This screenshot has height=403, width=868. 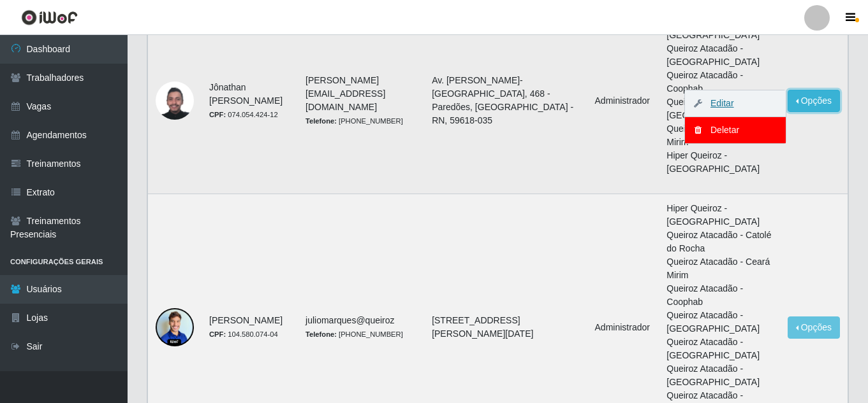 I want to click on small: 074.054.424-12, so click(x=243, y=114).